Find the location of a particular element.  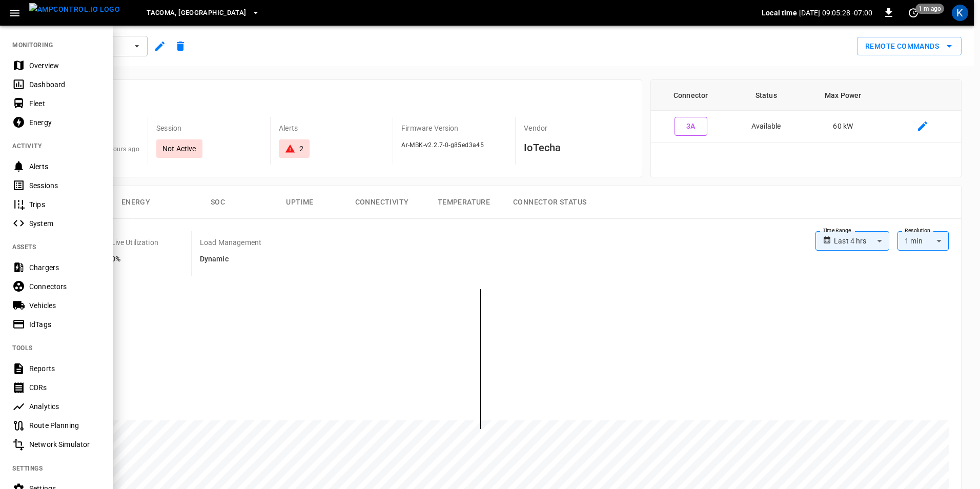

div: Route Planning is located at coordinates (64, 425).